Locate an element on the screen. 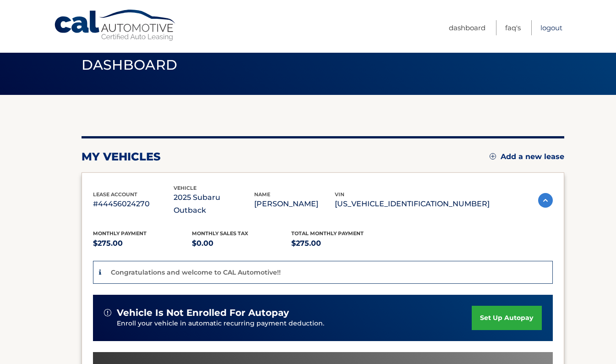 The height and width of the screenshot is (364, 616). img: add.svg is located at coordinates (493, 156).